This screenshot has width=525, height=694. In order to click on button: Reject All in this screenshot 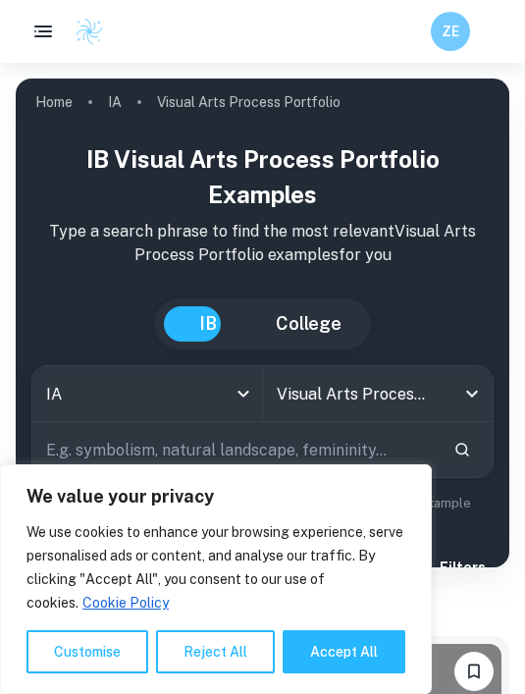, I will do `click(215, 652)`.